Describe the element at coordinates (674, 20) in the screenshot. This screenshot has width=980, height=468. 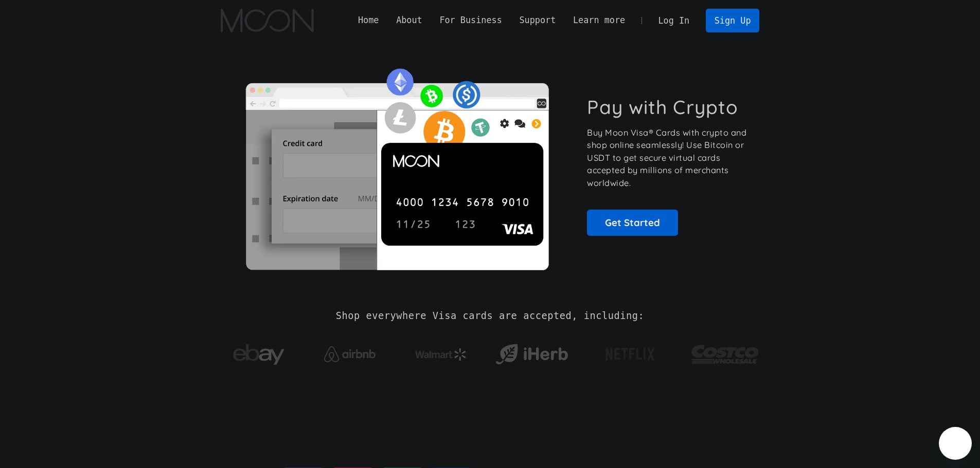
I see `a: Log In` at that location.